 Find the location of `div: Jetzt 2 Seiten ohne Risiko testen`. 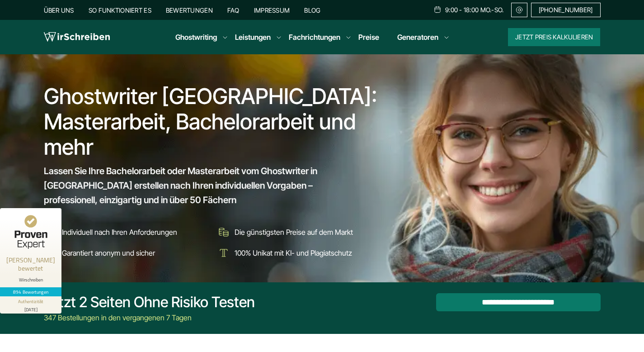

div: Jetzt 2 Seiten ohne Risiko testen is located at coordinates (149, 303).